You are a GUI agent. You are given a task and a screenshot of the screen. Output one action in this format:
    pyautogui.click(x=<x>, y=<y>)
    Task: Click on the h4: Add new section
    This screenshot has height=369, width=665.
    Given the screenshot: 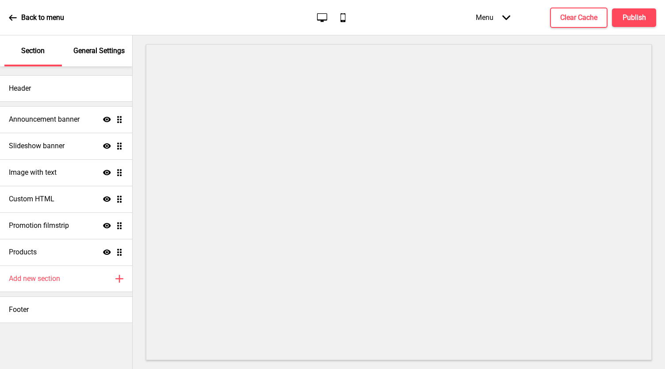 What is the action you would take?
    pyautogui.click(x=35, y=279)
    